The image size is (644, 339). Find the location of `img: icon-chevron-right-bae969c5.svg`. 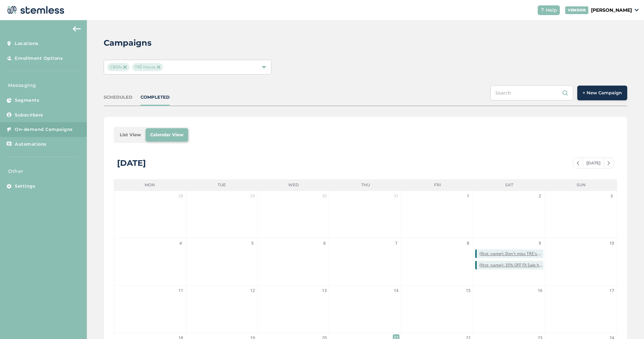

img: icon-chevron-right-bae969c5.svg is located at coordinates (609, 163).